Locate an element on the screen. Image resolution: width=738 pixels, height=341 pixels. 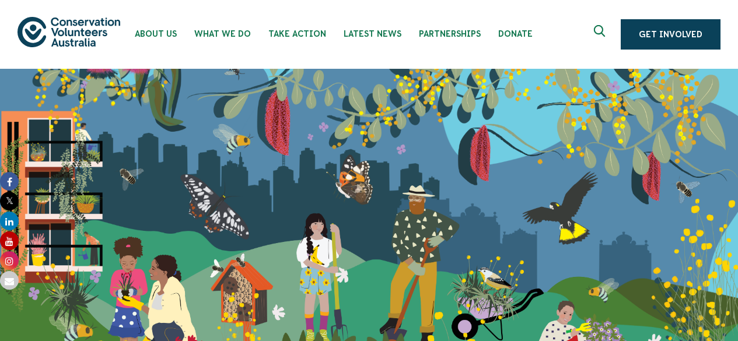
img: logo.svg is located at coordinates (69, 32).